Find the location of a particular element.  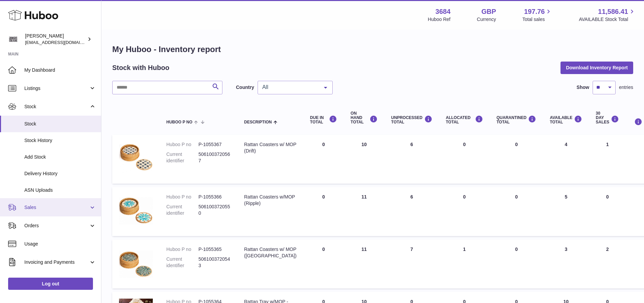

strong: 3684 is located at coordinates (443, 12).